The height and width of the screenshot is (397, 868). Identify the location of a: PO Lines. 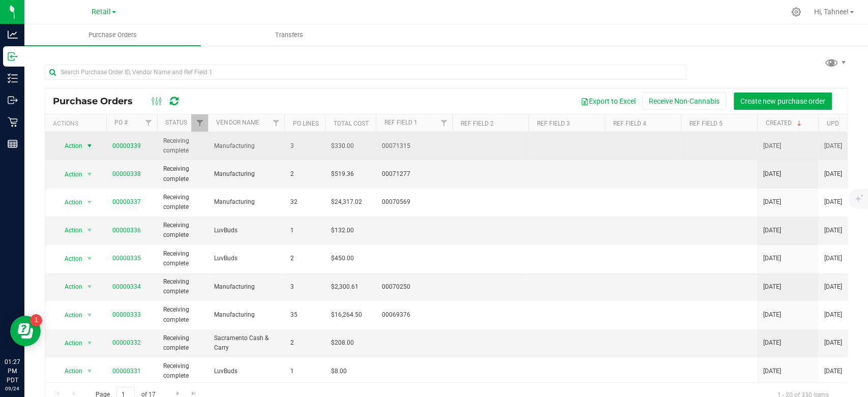
(305, 124).